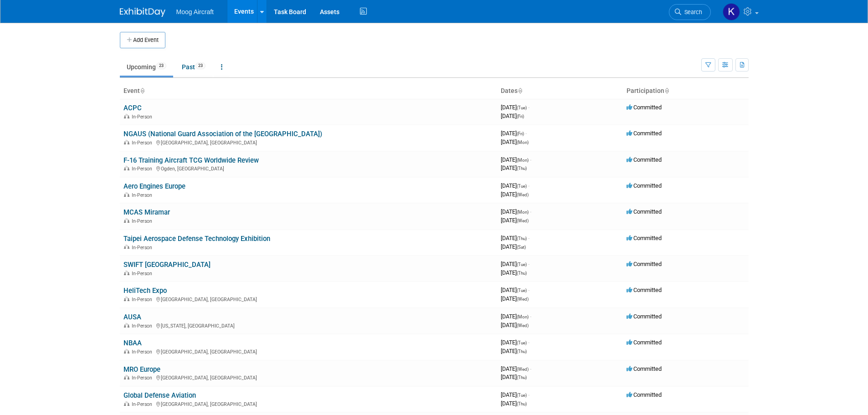 This screenshot has height=415, width=868. I want to click on a: Past23, so click(193, 67).